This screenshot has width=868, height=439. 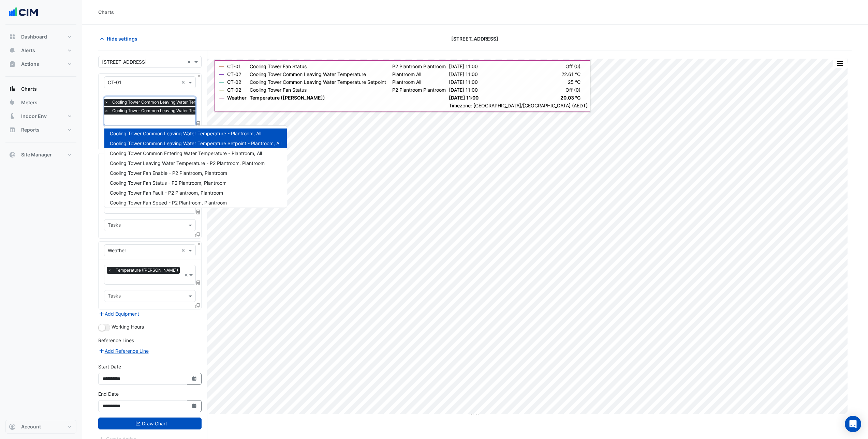 I want to click on span: Reports, so click(x=30, y=130).